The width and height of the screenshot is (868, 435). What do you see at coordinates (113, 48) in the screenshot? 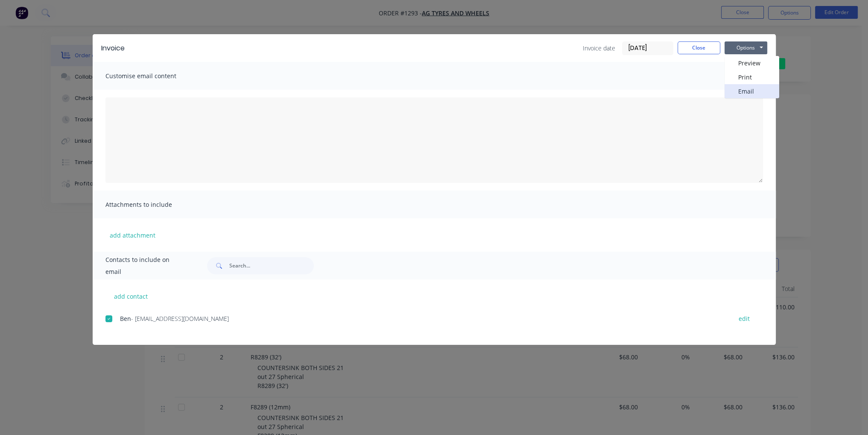
I see `div: Invoice` at bounding box center [113, 48].